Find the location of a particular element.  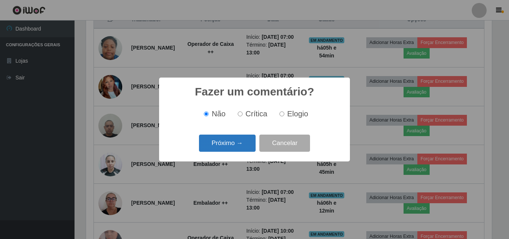

input: Crítica is located at coordinates (240, 114).